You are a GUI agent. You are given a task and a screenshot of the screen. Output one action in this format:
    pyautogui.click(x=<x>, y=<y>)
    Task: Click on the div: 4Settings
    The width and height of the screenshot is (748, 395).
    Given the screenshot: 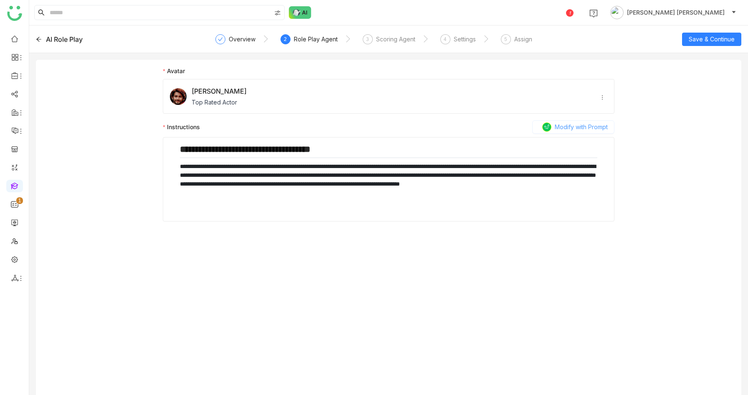 What is the action you would take?
    pyautogui.click(x=458, y=42)
    